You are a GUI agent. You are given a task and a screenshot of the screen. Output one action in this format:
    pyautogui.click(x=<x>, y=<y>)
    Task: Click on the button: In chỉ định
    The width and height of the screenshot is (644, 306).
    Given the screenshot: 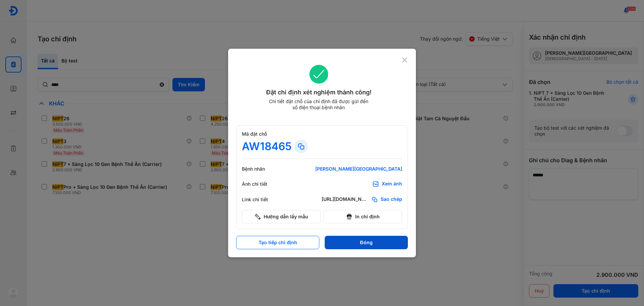 What is the action you would take?
    pyautogui.click(x=362, y=216)
    